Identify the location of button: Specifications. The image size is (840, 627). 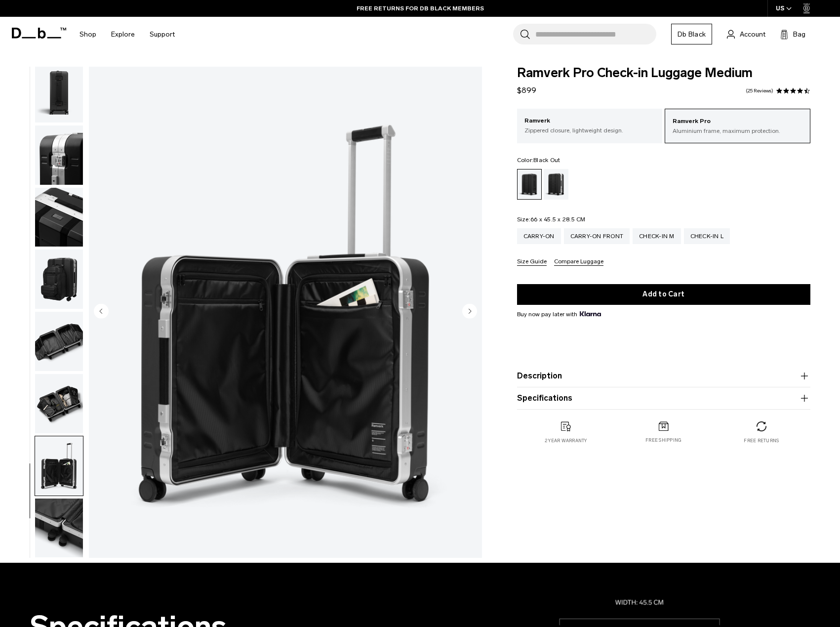
(664, 398).